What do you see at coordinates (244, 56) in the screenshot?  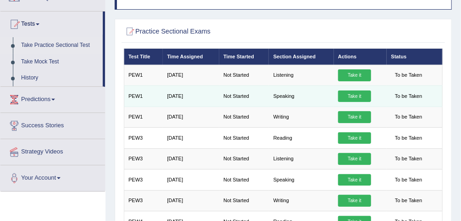 I see `th: Time Started` at bounding box center [244, 56].